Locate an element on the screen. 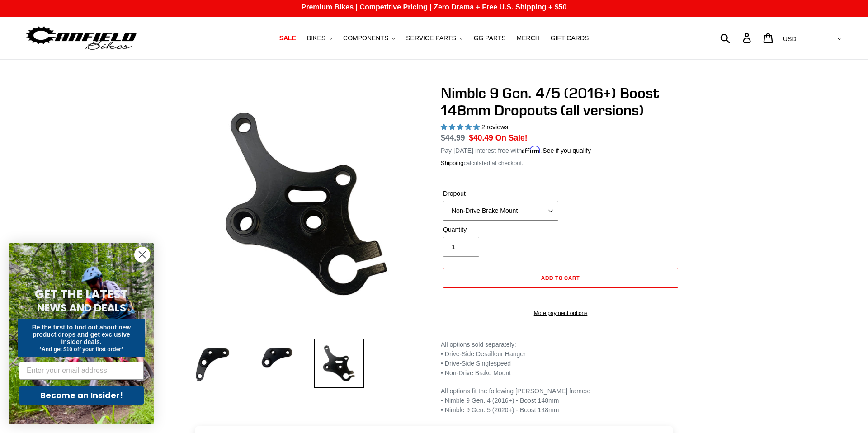  button: COMPONENTS is located at coordinates (369, 38).